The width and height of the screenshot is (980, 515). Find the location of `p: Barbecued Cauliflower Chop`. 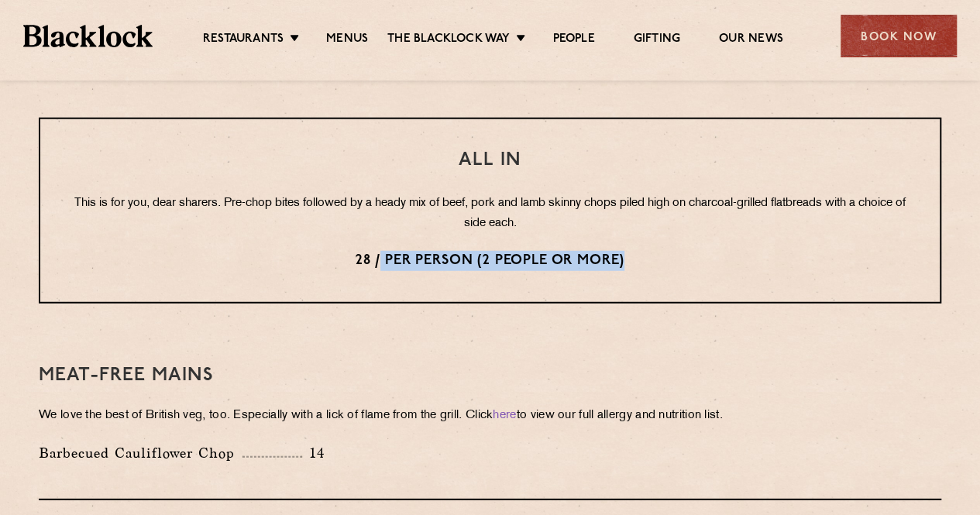

p: Barbecued Cauliflower Chop is located at coordinates (140, 453).